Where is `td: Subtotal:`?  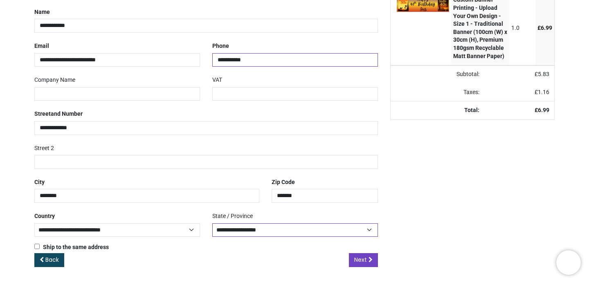 td: Subtotal: is located at coordinates (437, 74).